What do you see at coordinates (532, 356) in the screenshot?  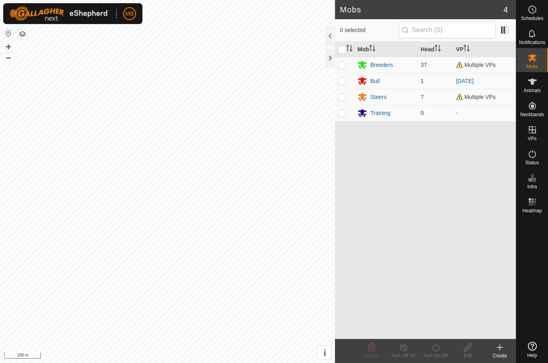 I see `span: Help` at bounding box center [532, 356].